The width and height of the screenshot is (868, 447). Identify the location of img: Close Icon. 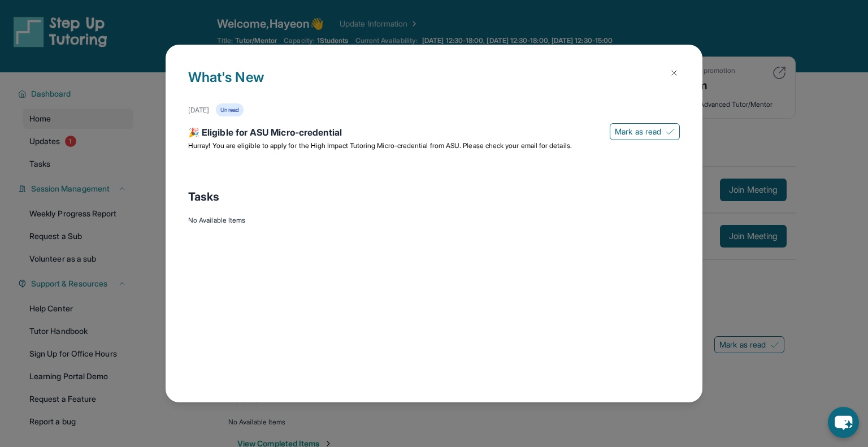
(674, 73).